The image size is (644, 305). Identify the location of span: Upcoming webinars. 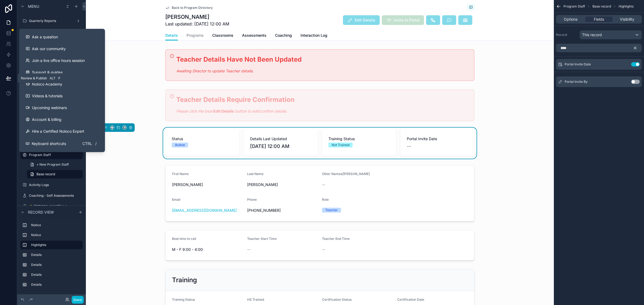
(49, 108).